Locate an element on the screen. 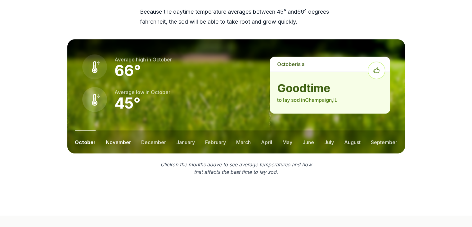  p: Average low in is located at coordinates (142, 92).